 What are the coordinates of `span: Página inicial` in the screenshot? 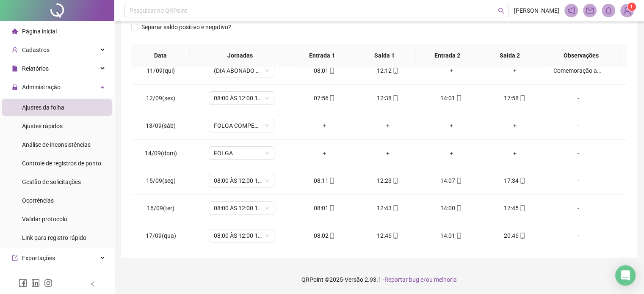 It's located at (40, 31).